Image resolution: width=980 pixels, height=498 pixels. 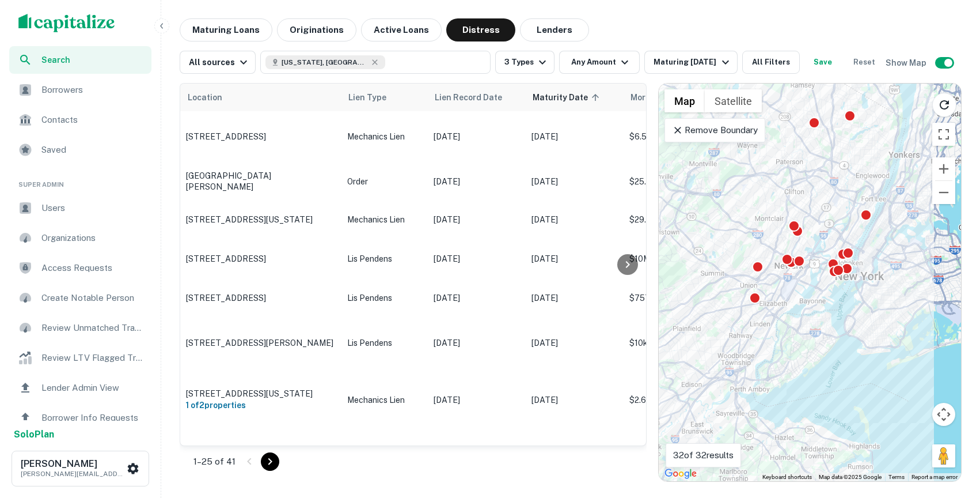 I want to click on img: capitalize-logo.png, so click(x=67, y=23).